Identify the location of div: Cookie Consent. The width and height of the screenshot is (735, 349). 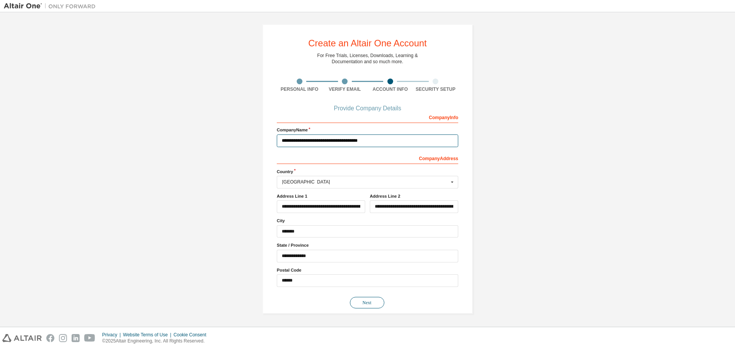
(192, 335).